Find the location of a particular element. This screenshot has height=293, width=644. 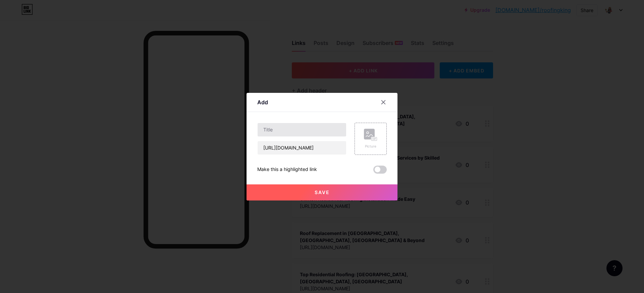

div: Picture is located at coordinates (371, 146).